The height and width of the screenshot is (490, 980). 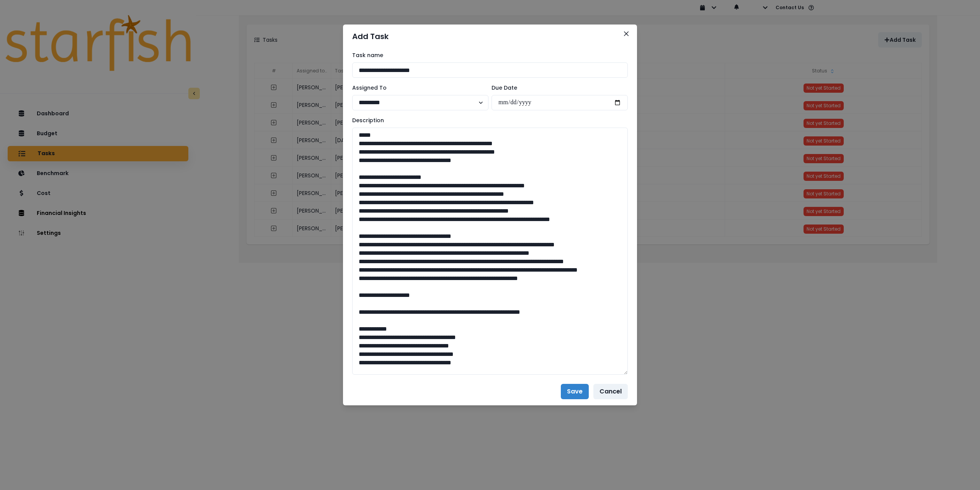 I want to click on label: Task name, so click(x=488, y=55).